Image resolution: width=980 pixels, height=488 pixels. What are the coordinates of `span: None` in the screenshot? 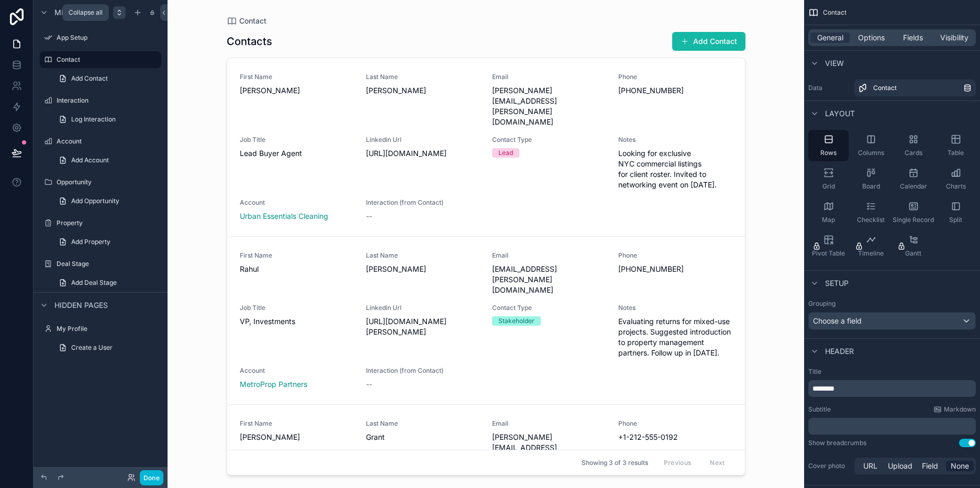 It's located at (959, 466).